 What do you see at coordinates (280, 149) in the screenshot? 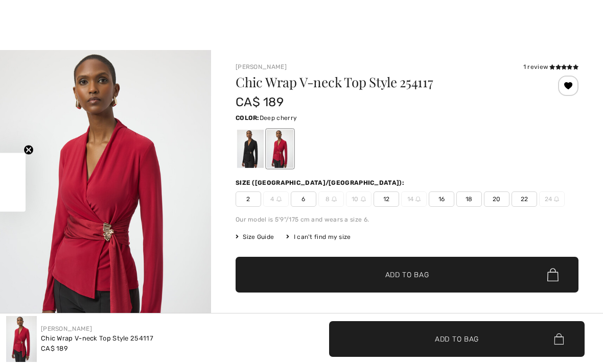
I see `div: Deep cherry` at bounding box center [280, 149].